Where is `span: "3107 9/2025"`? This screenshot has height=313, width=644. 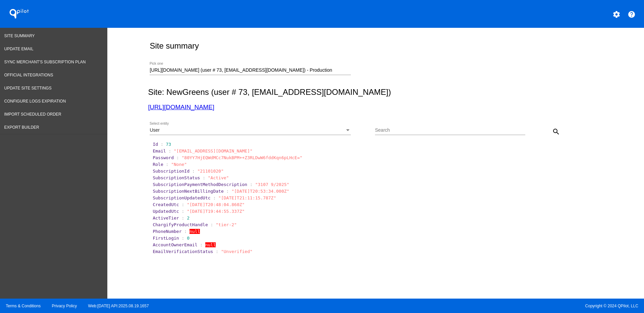 span: "3107 9/2025" is located at coordinates (273, 185).